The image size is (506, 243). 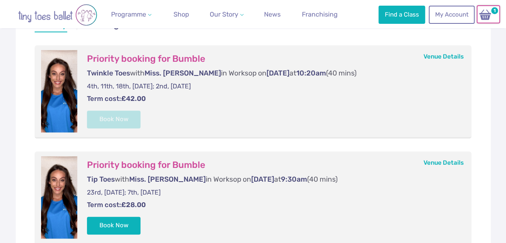 What do you see at coordinates (320, 15) in the screenshot?
I see `a: Franchising` at bounding box center [320, 15].